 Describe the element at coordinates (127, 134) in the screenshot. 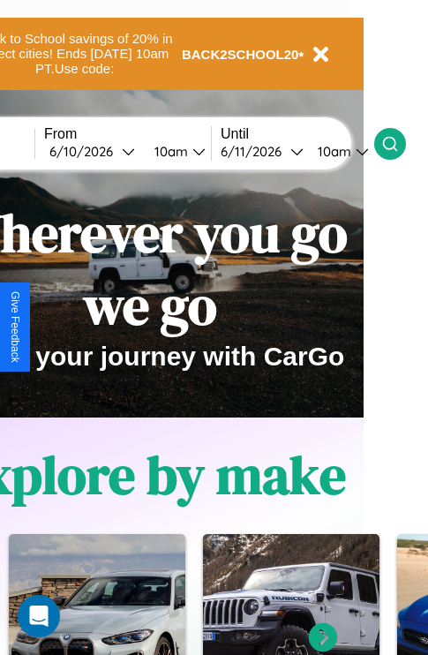

I see `label: From` at that location.